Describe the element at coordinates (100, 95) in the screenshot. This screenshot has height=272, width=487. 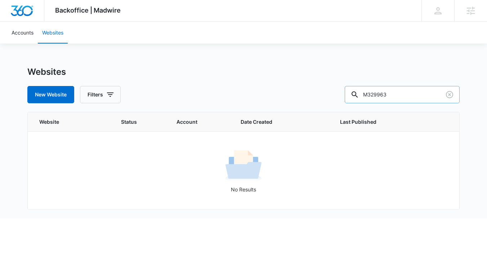
I see `button: Filters` at that location.